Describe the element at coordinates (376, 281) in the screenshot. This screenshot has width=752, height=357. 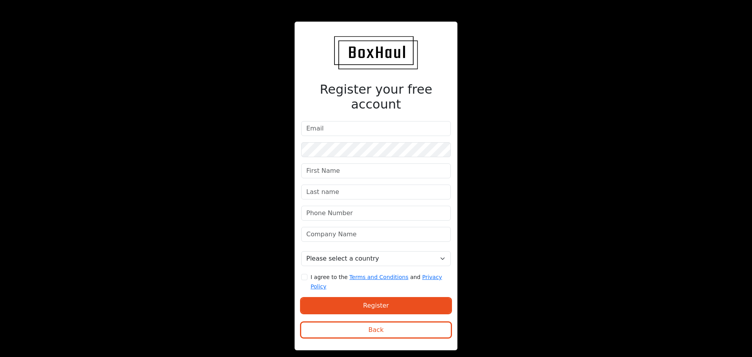
I see `small: I agree to the and` at that location.